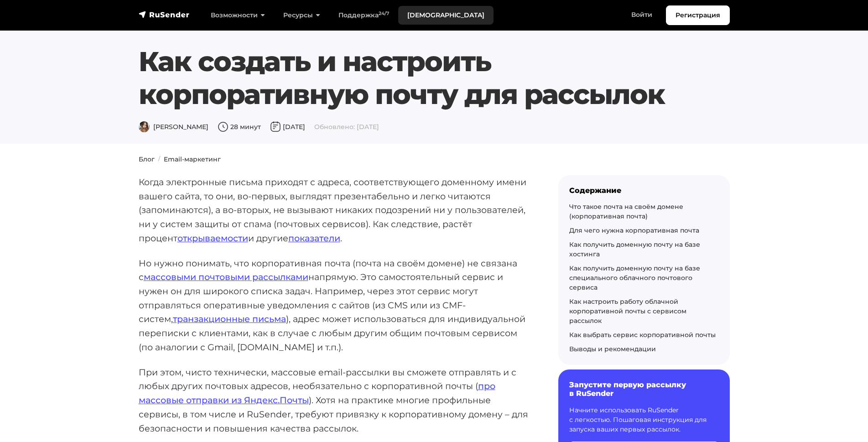 The width and height of the screenshot is (868, 442). I want to click on span: 28 минут, so click(239, 126).